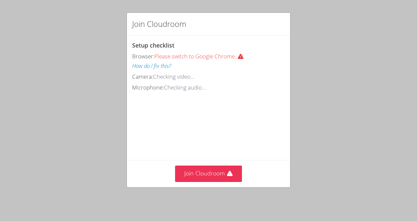 This screenshot has width=417, height=221. What do you see at coordinates (208, 173) in the screenshot?
I see `button: Join Cloudroom` at bounding box center [208, 173].